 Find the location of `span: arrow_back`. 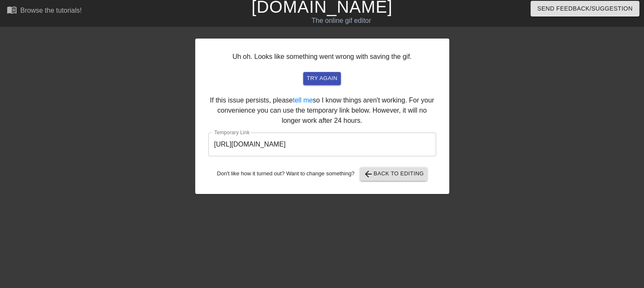

span: arrow_back is located at coordinates (368, 174).